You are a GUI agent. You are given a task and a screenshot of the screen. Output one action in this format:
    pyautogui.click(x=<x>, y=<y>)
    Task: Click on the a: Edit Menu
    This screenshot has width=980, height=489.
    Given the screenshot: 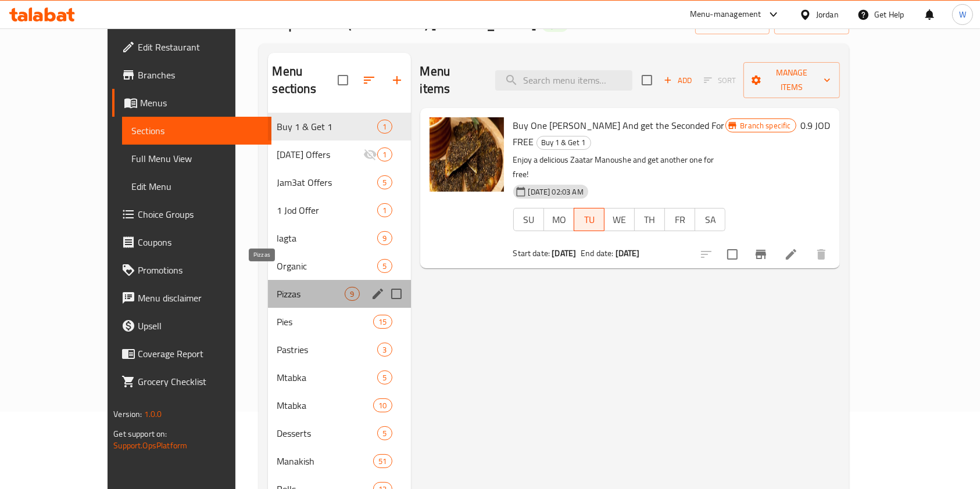 What is the action you would take?
    pyautogui.click(x=197, y=186)
    